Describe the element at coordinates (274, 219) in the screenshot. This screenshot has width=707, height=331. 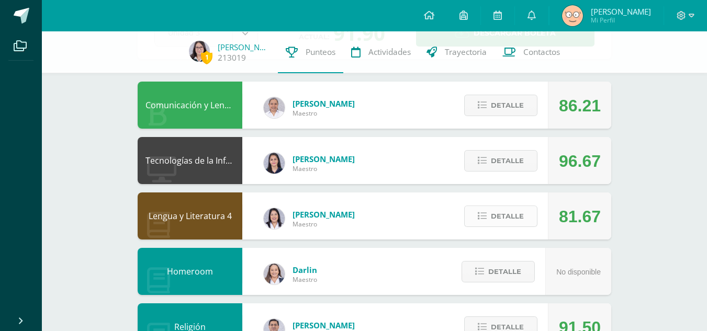
I see `img: fd1196377973db38ffd7ffd912a4bf7e.png` at that location.